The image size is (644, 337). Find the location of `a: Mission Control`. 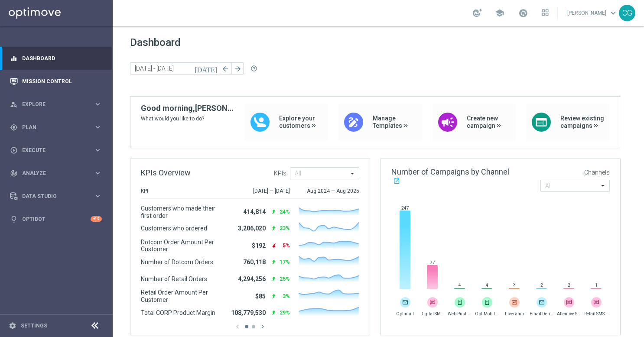

a: Mission Control is located at coordinates (62, 81).